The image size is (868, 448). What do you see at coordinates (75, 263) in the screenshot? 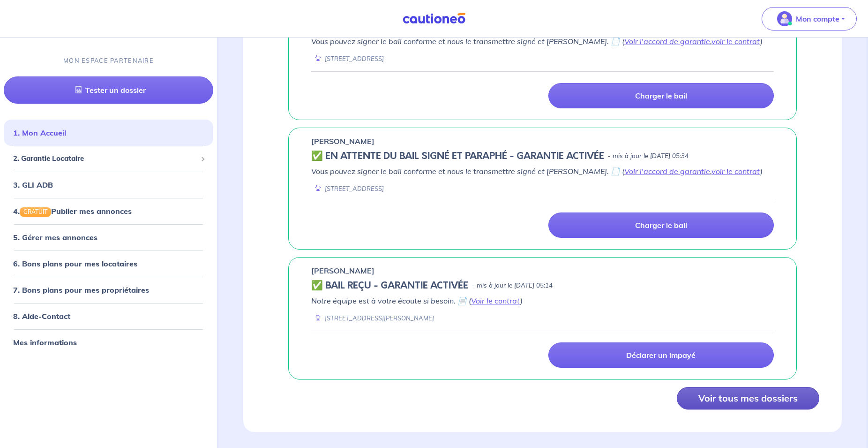
I see `a: 6. Bons plans pour mes locataires` at bounding box center [75, 263].